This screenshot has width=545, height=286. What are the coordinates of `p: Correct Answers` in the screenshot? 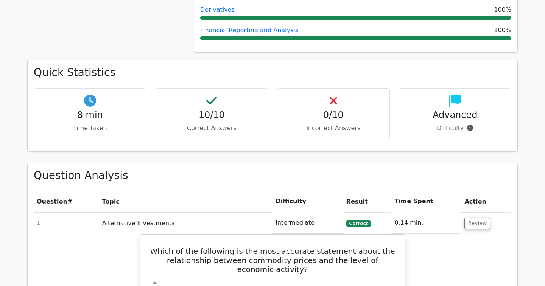 It's located at (212, 128).